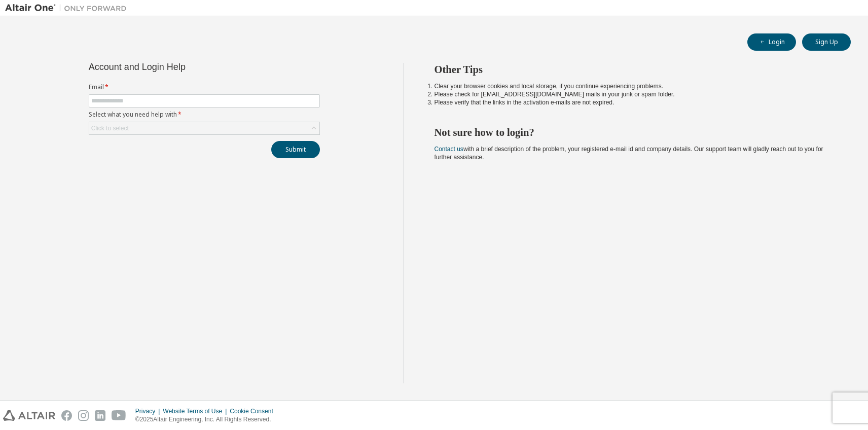 The height and width of the screenshot is (430, 868). What do you see at coordinates (295, 150) in the screenshot?
I see `button: Submit` at bounding box center [295, 150].